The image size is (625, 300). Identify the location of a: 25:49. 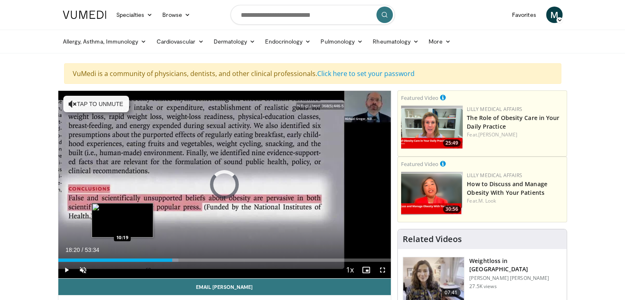
(432, 127).